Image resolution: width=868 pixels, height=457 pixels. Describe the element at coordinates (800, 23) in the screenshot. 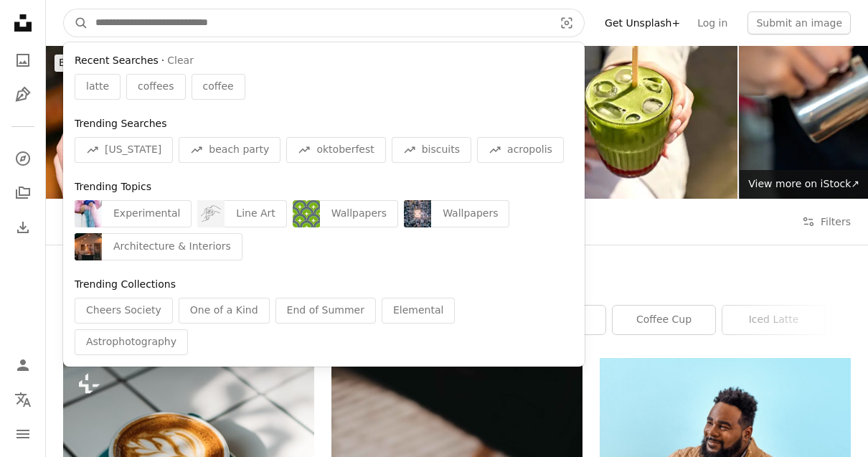

I see `button: Submit an image` at that location.